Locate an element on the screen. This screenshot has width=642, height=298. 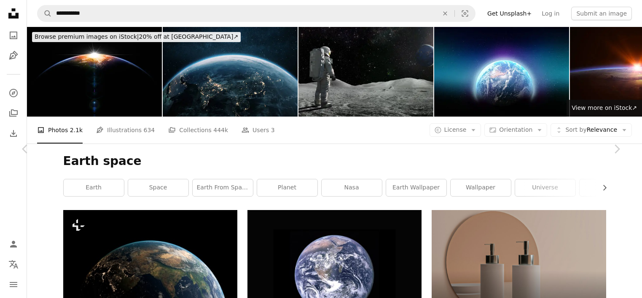
button: Clear is located at coordinates (445, 13).